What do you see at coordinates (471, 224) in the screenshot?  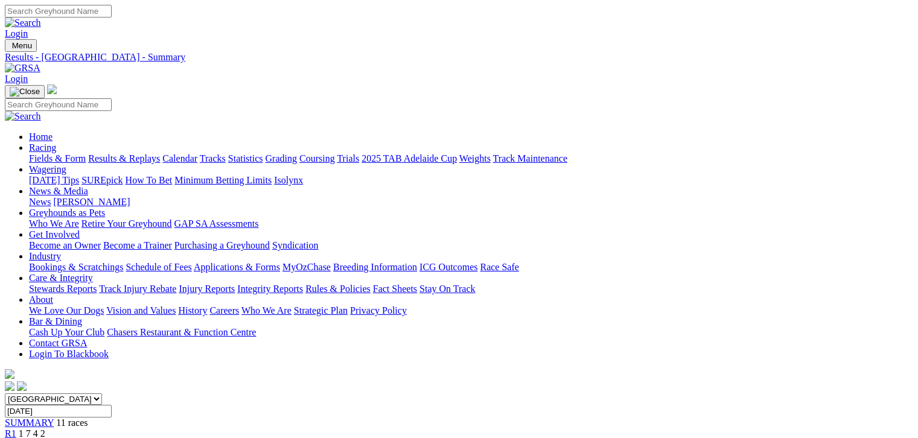 I see `div: Greyhounds as Pets` at bounding box center [471, 224].